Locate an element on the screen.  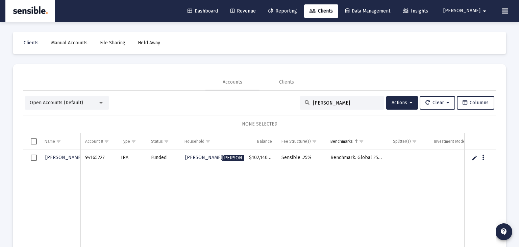
input: Search is located at coordinates (346, 103).